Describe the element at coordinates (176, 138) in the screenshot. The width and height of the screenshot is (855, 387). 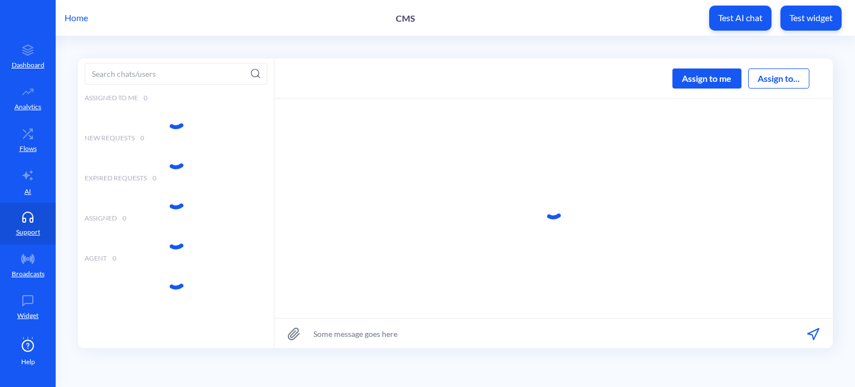
I see `div: New Requests` at that location.